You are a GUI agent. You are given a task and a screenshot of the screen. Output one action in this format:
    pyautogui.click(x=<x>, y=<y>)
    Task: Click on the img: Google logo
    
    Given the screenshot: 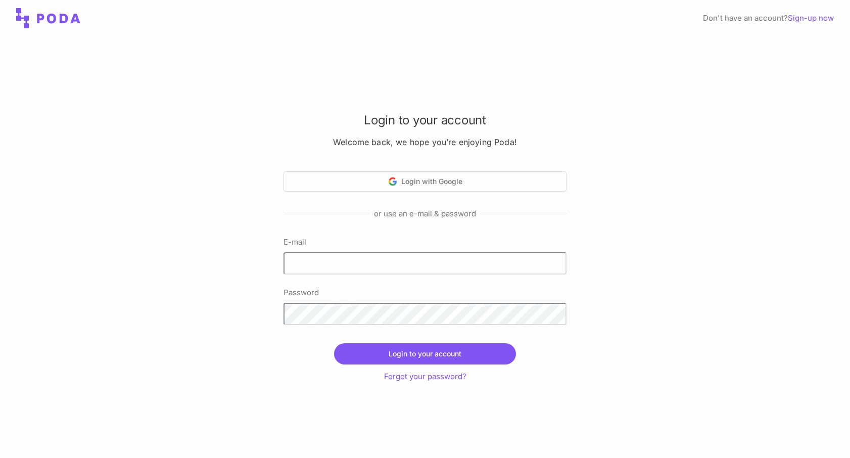 What is the action you would take?
    pyautogui.click(x=392, y=181)
    